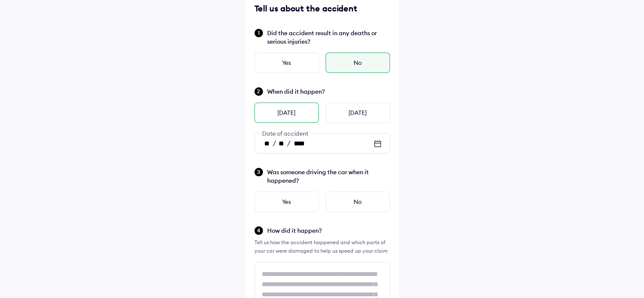  Describe the element at coordinates (329, 176) in the screenshot. I see `span: Was someone driving the car when it happened?` at that location.